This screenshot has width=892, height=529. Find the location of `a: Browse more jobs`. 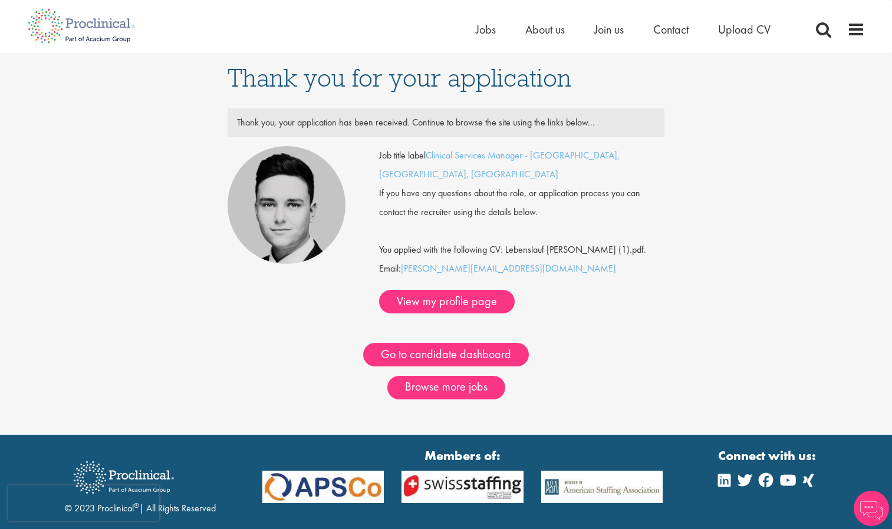

a: Browse more jobs is located at coordinates (446, 388).